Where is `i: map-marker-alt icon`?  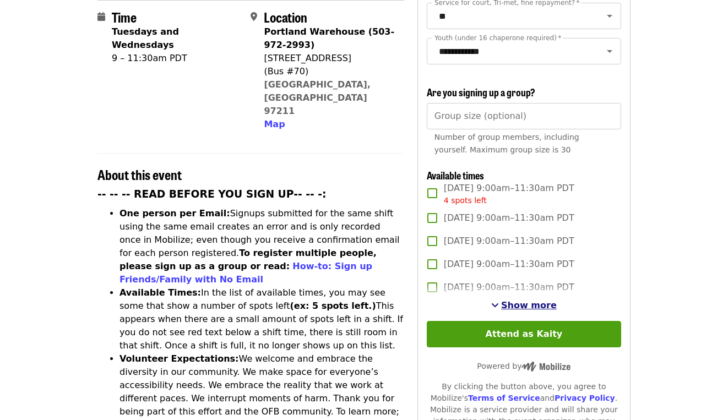 i: map-marker-alt icon is located at coordinates (254, 17).